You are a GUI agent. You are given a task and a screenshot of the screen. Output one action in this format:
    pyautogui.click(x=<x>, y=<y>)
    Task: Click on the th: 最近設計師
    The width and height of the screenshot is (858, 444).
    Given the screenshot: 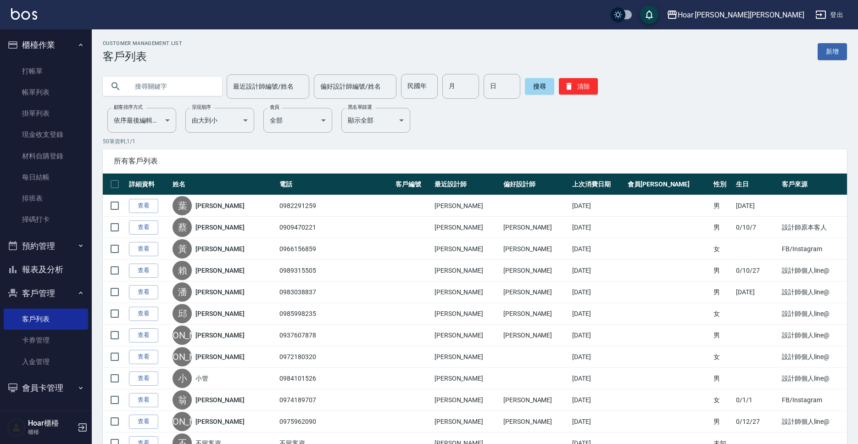 What is the action you would take?
    pyautogui.click(x=467, y=184)
    